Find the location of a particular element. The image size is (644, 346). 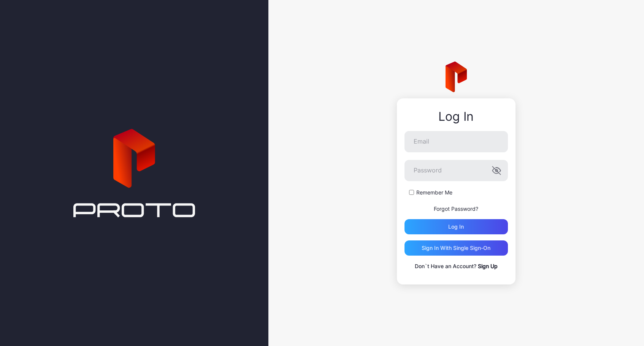

div: Log in is located at coordinates (456, 227).